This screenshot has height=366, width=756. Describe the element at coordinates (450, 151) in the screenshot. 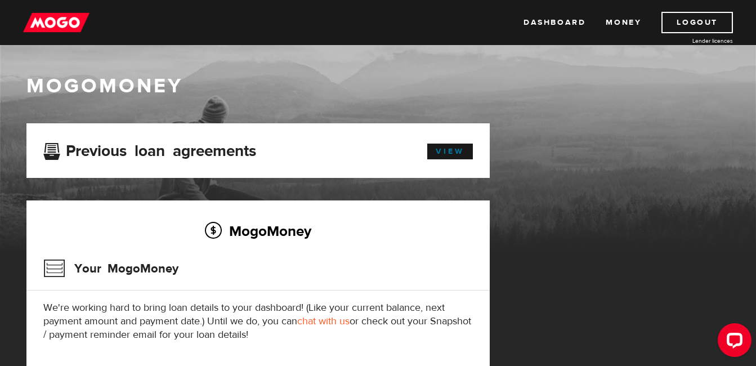

I see `a: View` at that location.